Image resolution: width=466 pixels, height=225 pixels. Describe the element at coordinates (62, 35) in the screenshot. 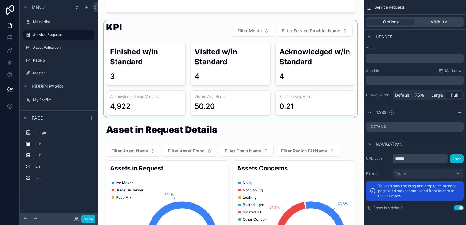

I see `label: Service Requests` at that location.